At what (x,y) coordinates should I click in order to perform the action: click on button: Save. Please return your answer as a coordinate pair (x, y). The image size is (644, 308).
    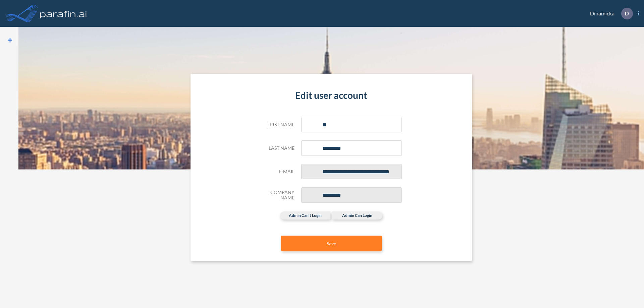
    Looking at the image, I should click on (331, 243).